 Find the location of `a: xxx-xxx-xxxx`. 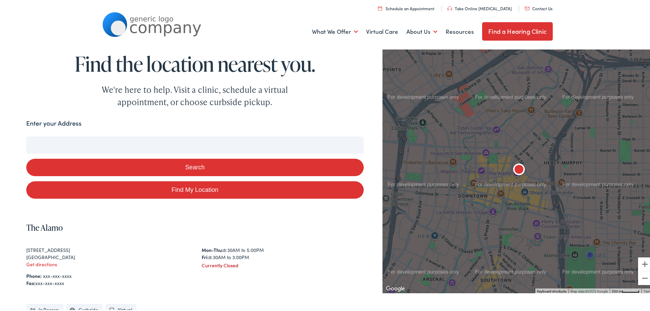

a: xxx-xxx-xxxx is located at coordinates (57, 274).